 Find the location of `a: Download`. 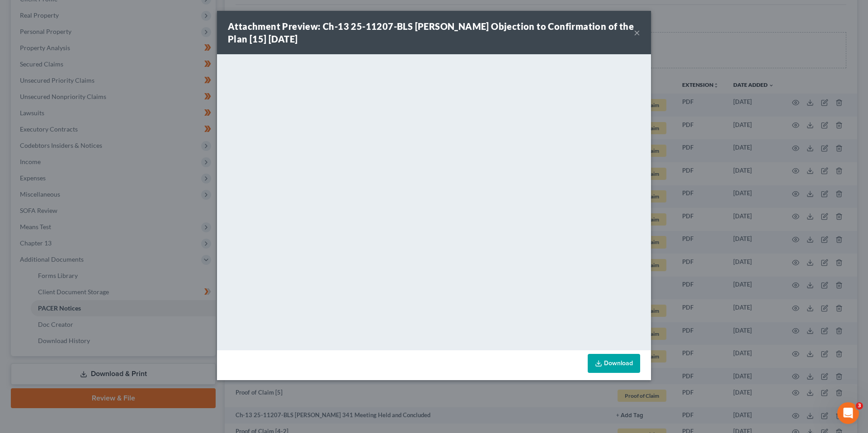

a: Download is located at coordinates (614, 363).